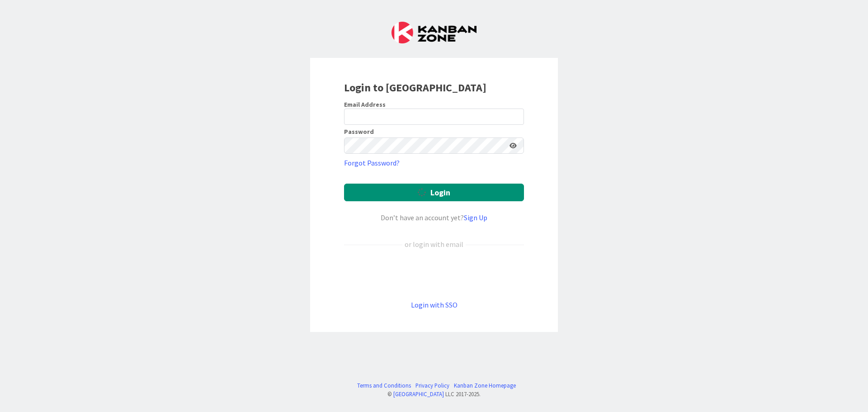  What do you see at coordinates (434, 33) in the screenshot?
I see `img: Kanban Zone` at bounding box center [434, 33].